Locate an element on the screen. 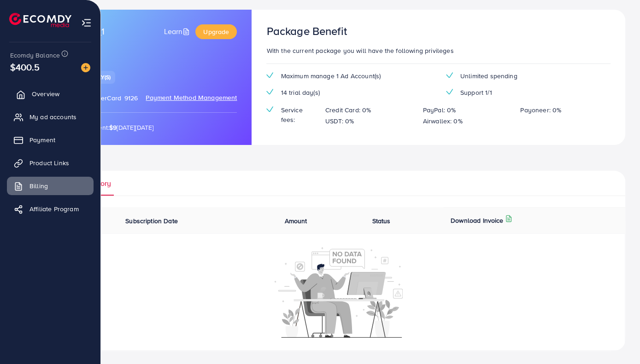 This screenshot has width=640, height=364. a: Product Links is located at coordinates (50, 163).